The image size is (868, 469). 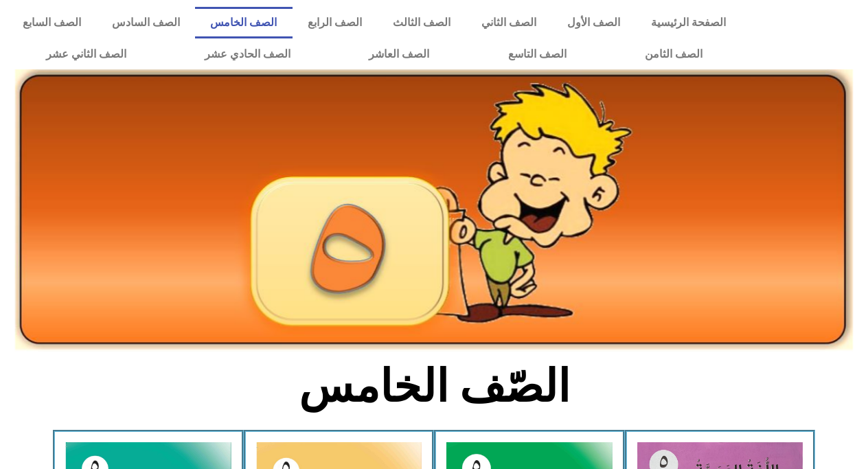 I want to click on a: الصف الرابع, so click(x=335, y=23).